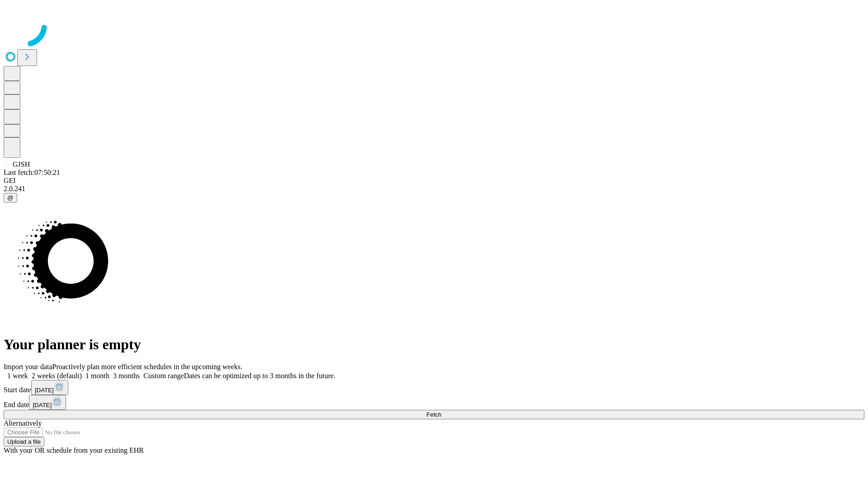 This screenshot has width=868, height=488. I want to click on span: Dates can be optimized up to 3 months in the future., so click(259, 376).